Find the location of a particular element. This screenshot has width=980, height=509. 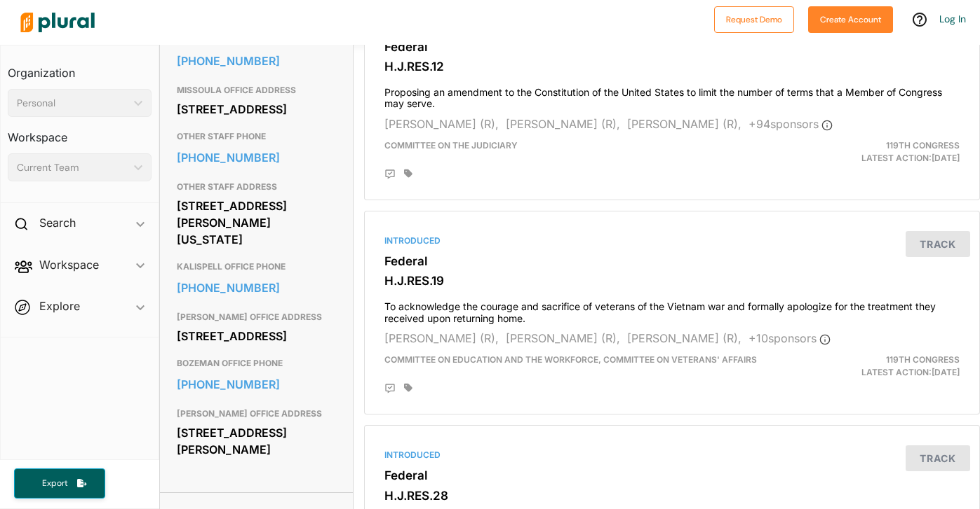

h2: Search is located at coordinates (58, 223).